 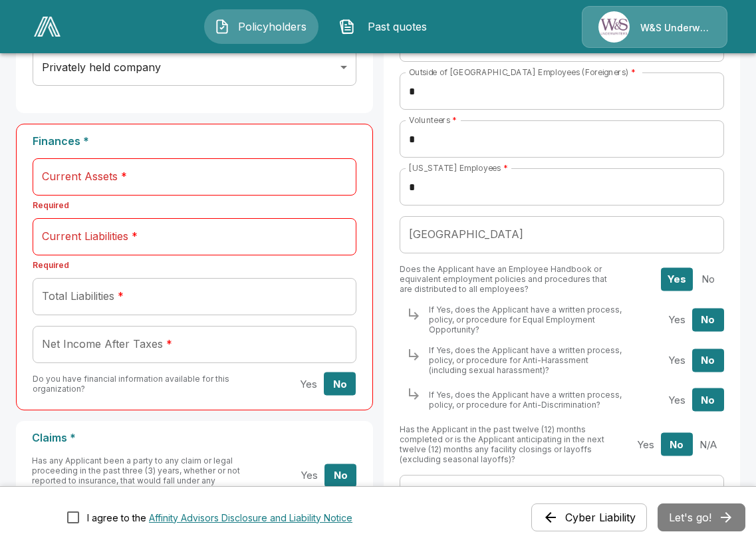 What do you see at coordinates (433, 120) in the screenshot?
I see `label: Volunteers` at bounding box center [433, 120].